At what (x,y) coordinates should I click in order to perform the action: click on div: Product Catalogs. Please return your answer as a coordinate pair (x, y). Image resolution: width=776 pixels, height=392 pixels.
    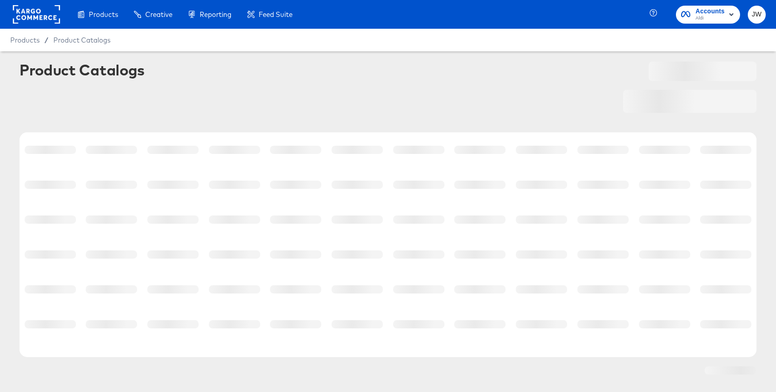
    Looking at the image, I should click on (82, 70).